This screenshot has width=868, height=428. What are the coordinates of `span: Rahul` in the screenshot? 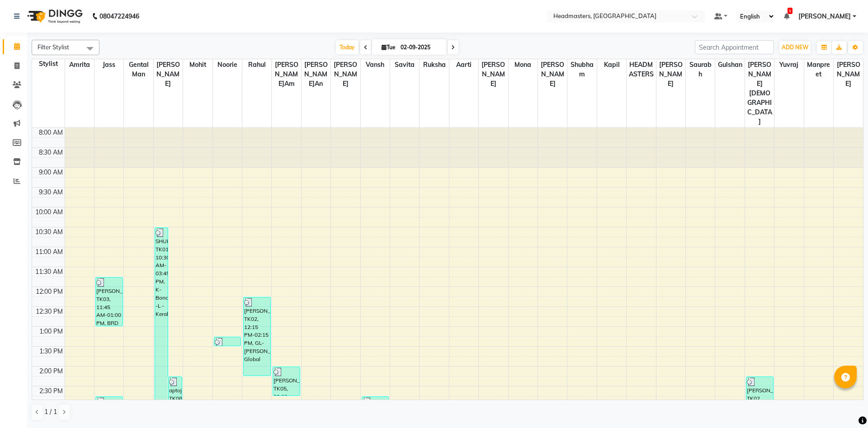 It's located at (257, 65).